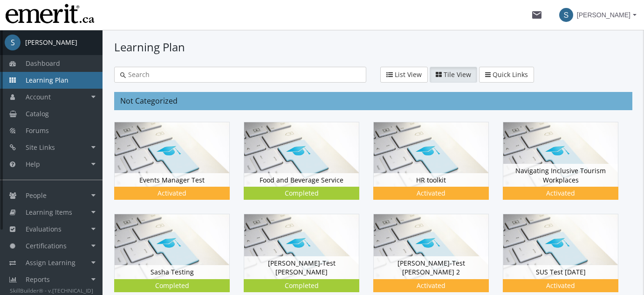 This screenshot has height=295, width=644. I want to click on input: Search, so click(243, 75).